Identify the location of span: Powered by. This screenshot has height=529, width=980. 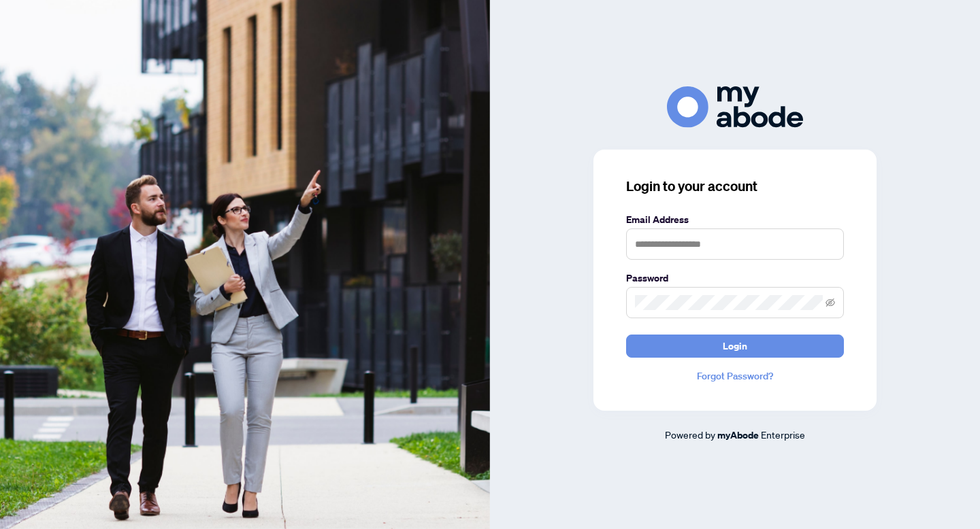
(690, 434).